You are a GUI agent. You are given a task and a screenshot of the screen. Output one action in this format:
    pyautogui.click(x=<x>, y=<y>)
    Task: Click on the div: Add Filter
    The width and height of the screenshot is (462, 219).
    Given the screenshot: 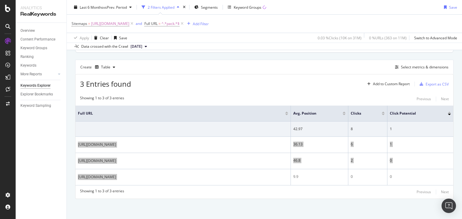 What is the action you would take?
    pyautogui.click(x=200, y=23)
    